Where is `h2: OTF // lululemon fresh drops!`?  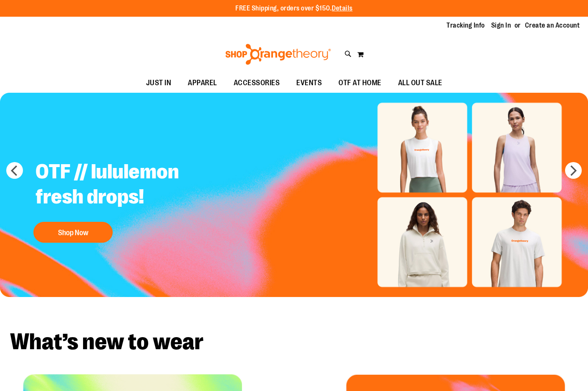
h2: OTF // lululemon fresh drops! is located at coordinates (133, 185).